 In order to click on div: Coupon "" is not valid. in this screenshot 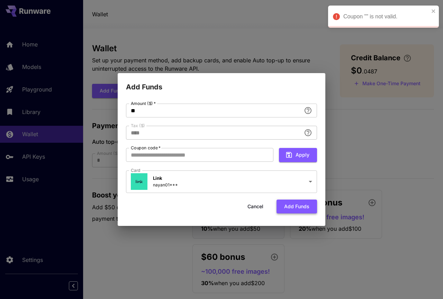, I will do `click(387, 17)`.